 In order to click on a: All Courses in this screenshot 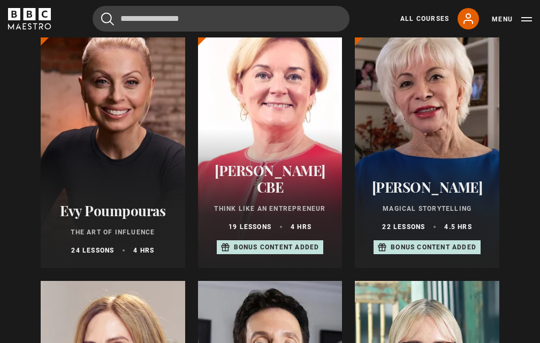, I will do `click(424, 19)`.